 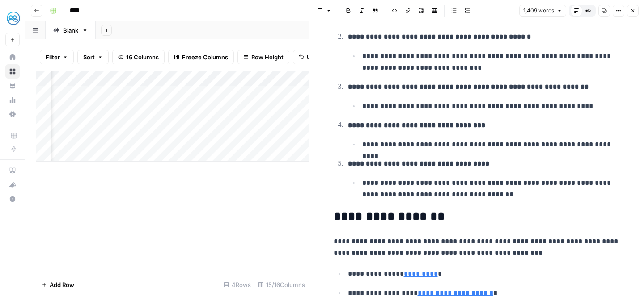 I want to click on button: 1,409 words, so click(x=542, y=11).